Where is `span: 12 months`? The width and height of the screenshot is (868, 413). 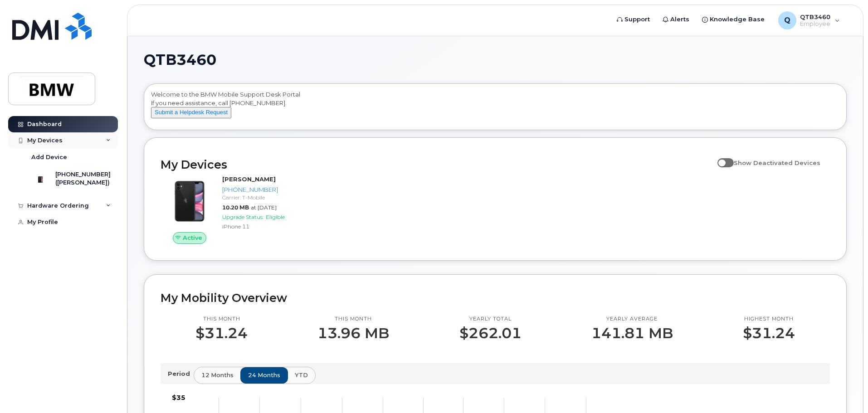
span: 12 months is located at coordinates (217, 375).